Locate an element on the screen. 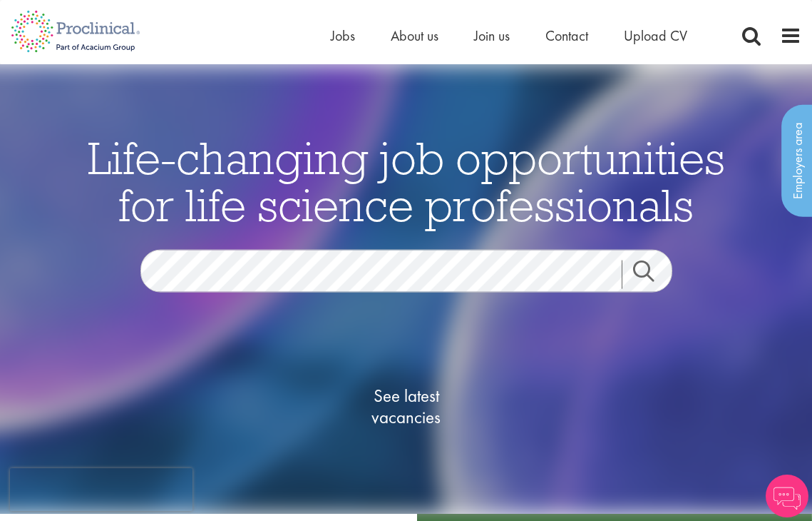 This screenshot has width=812, height=521. img: Chatbot is located at coordinates (787, 496).